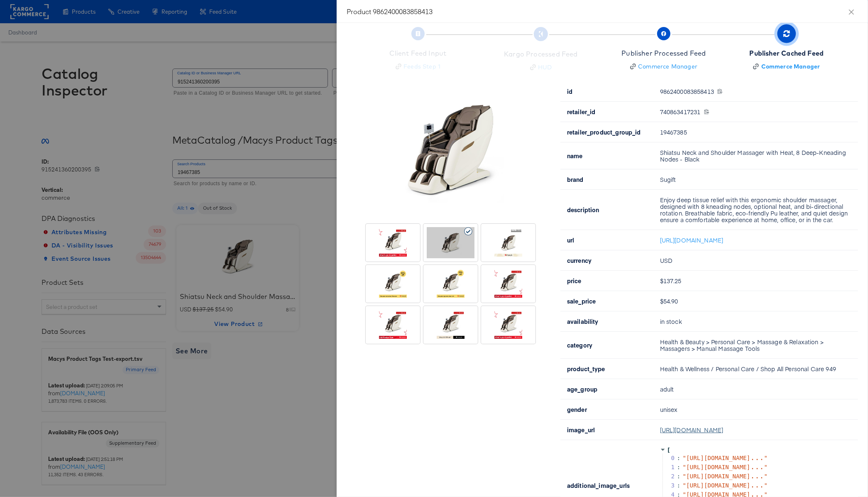  What do you see at coordinates (602, 11) in the screenshot?
I see `div: Product 9862400083858413` at bounding box center [602, 11].